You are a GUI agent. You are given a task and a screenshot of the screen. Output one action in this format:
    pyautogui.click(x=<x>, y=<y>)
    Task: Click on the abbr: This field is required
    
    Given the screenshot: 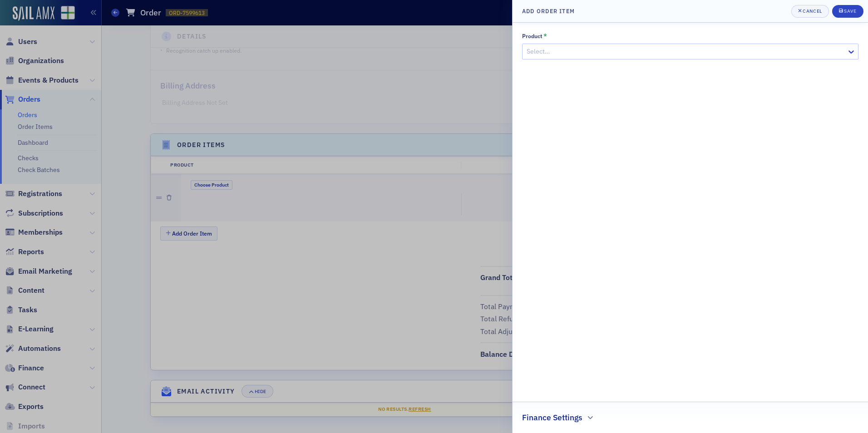 What is the action you would take?
    pyautogui.click(x=545, y=37)
    